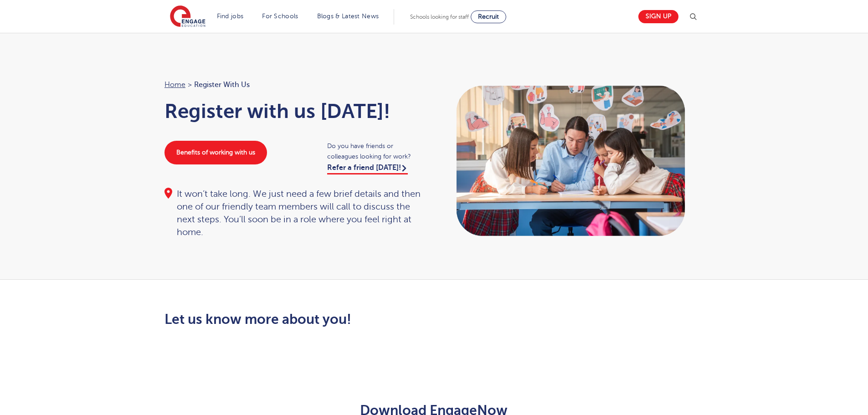 The height and width of the screenshot is (415, 868). What do you see at coordinates (440, 17) in the screenshot?
I see `span: Schools looking for staff` at bounding box center [440, 17].